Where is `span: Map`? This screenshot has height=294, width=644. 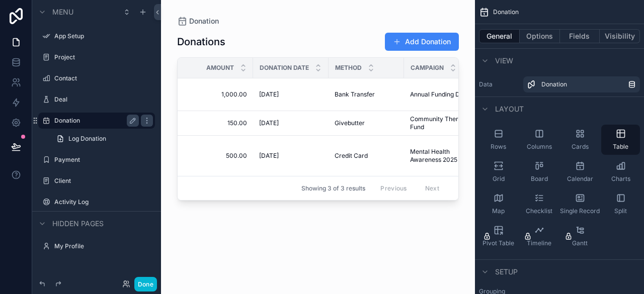 span: Map is located at coordinates (498, 211).